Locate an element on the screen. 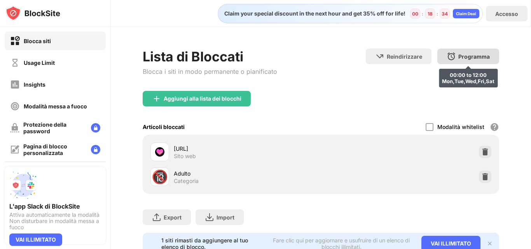 The width and height of the screenshot is (531, 249). div: 00 is located at coordinates (415, 14).